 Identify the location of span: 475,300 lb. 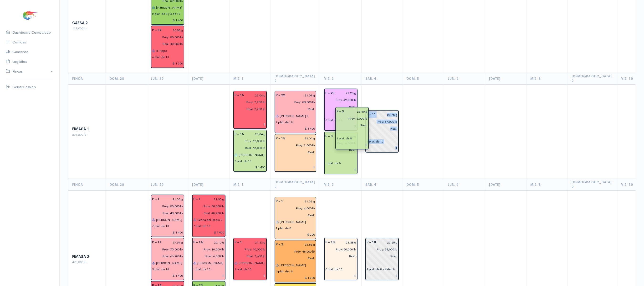
(79, 262).